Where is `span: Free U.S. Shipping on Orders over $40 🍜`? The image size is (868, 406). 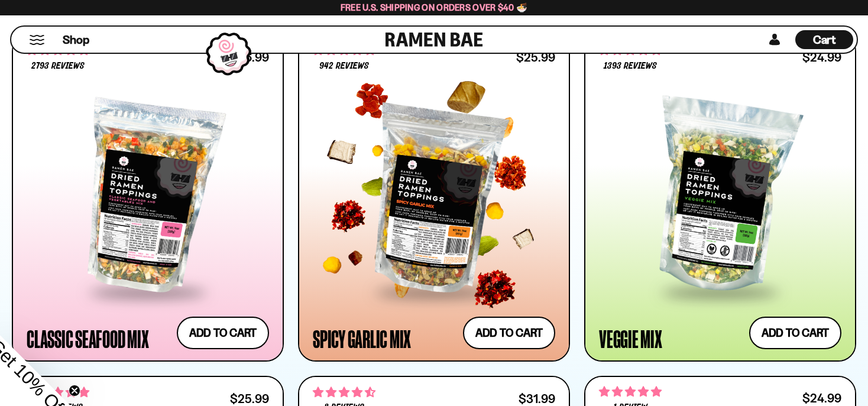 span: Free U.S. Shipping on Orders over $40 🍜 is located at coordinates (434, 7).